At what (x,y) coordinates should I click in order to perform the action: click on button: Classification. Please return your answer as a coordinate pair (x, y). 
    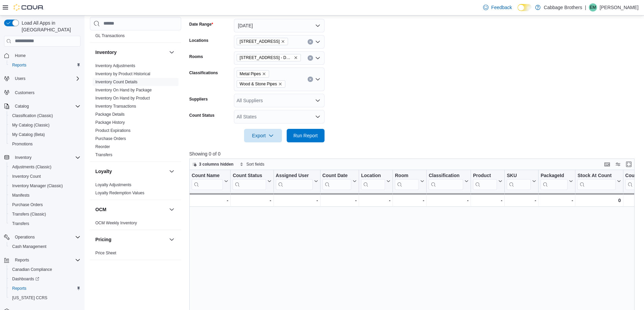
    Looking at the image, I should click on (449, 182).